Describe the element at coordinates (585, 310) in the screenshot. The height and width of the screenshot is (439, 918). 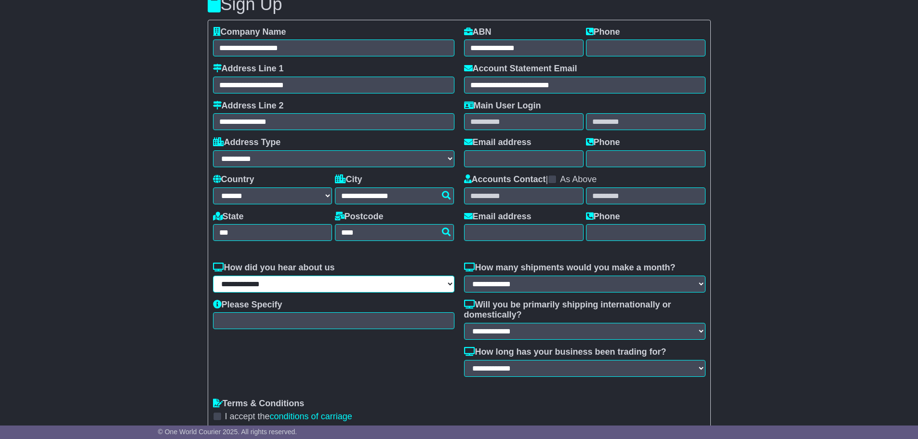
I see `label: Will you be primarily shipping internationally or domestically?` at that location.